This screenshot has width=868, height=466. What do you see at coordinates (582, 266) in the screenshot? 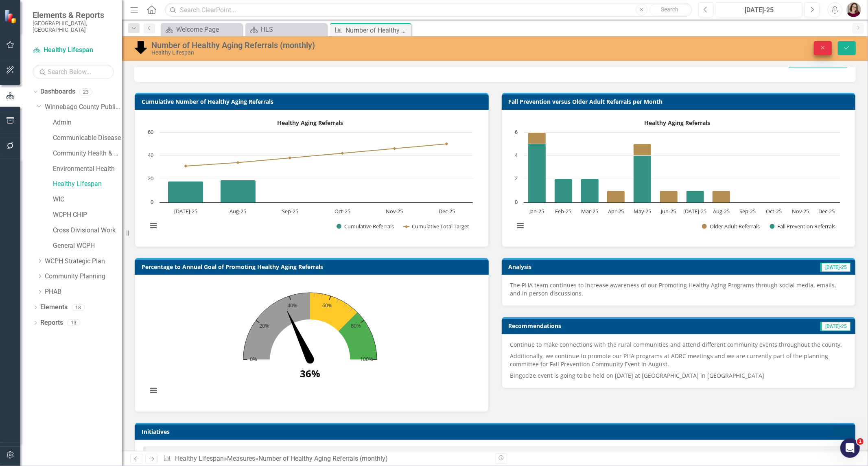
I see `h3: Analysis` at bounding box center [582, 266].